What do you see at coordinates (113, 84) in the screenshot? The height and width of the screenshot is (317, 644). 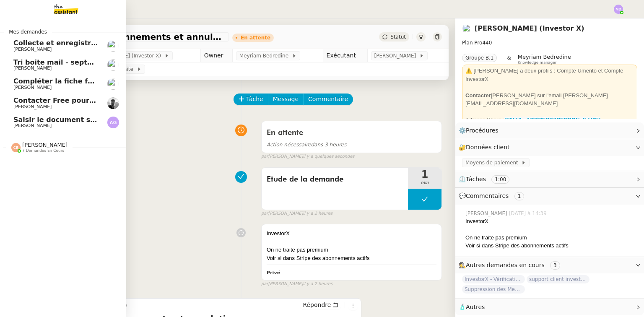 I see `img: users%2FrxcTinYCQST3nt3eRyMgQ024e422%2Favatar%2Fa0327058c7192f72952294e6843542370f7921c3.jpg` at bounding box center [113, 84].